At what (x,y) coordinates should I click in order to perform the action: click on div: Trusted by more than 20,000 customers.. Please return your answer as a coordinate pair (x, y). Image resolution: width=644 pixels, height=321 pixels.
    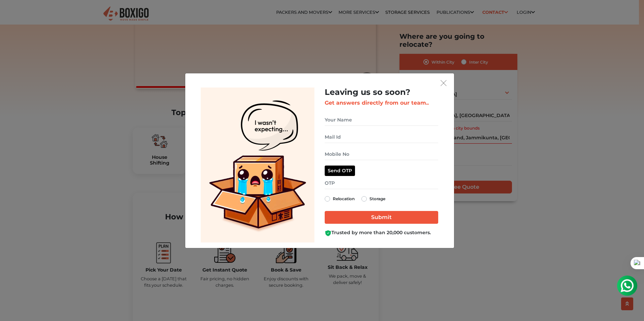
    Looking at the image, I should click on (382, 233).